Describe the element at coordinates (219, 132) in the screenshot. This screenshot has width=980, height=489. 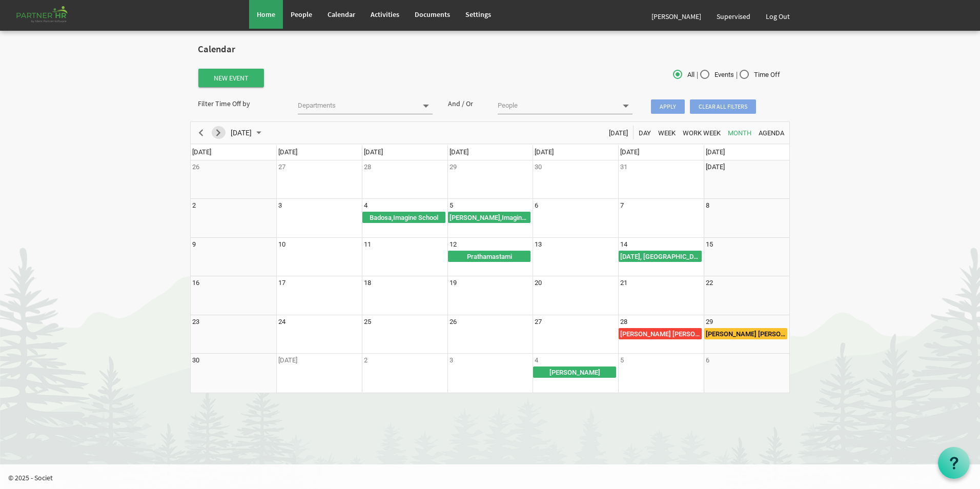
I see `button: Next` at that location.